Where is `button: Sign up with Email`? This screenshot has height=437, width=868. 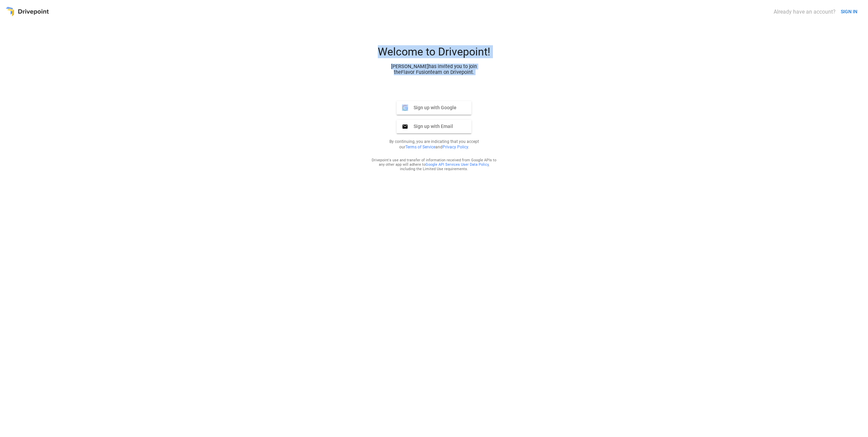 button: Sign up with Email is located at coordinates (434, 127).